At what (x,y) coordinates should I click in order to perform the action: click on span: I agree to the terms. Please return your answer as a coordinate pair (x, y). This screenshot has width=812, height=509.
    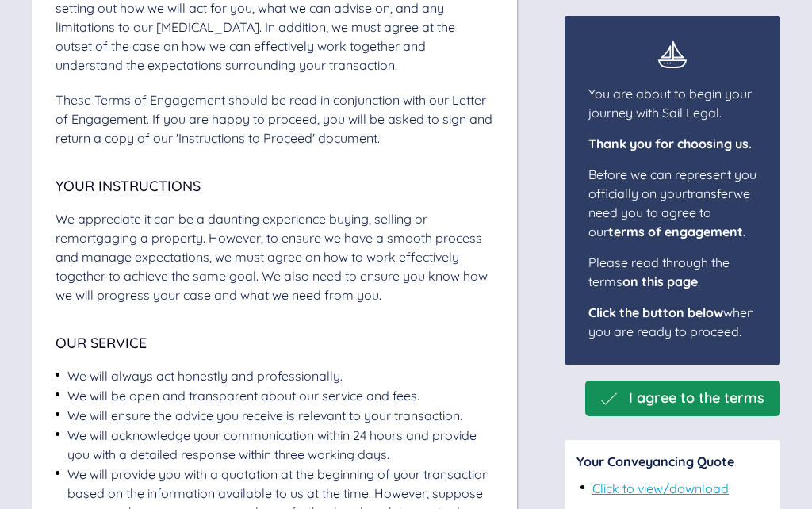
    Looking at the image, I should click on (696, 398).